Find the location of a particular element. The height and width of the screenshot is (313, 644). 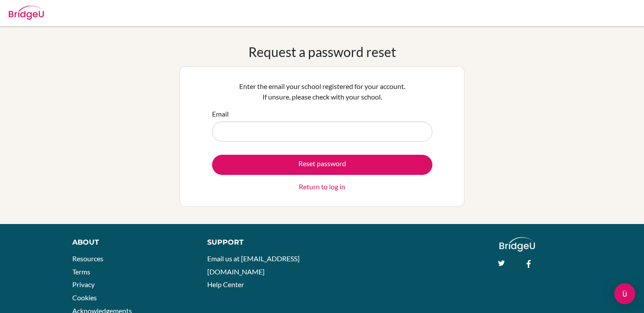

a: Cookies is located at coordinates (84, 297).